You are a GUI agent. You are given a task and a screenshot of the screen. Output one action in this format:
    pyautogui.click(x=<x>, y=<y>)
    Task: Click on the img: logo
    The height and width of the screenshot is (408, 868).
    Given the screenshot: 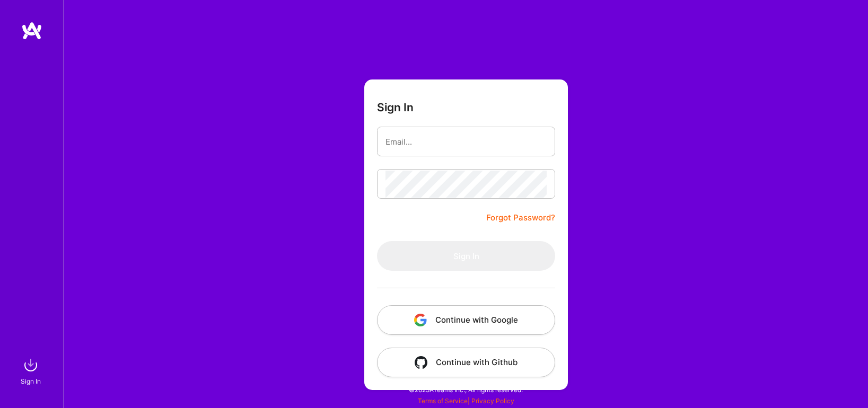 What is the action you would take?
    pyautogui.click(x=32, y=31)
    